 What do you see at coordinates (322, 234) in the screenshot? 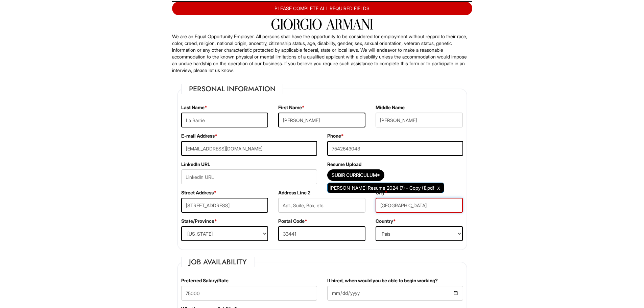
I see `input: Código Postal` at bounding box center [322, 234].